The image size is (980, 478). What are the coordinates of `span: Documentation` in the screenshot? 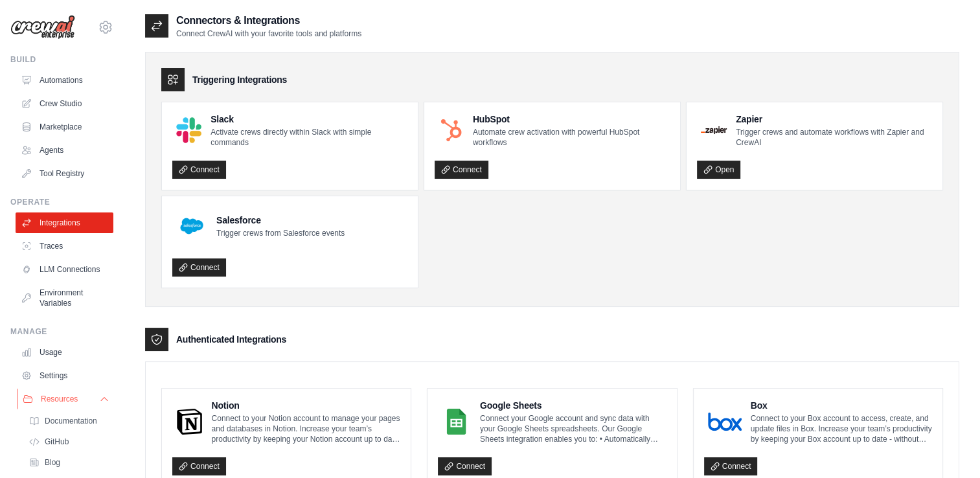 It's located at (71, 421).